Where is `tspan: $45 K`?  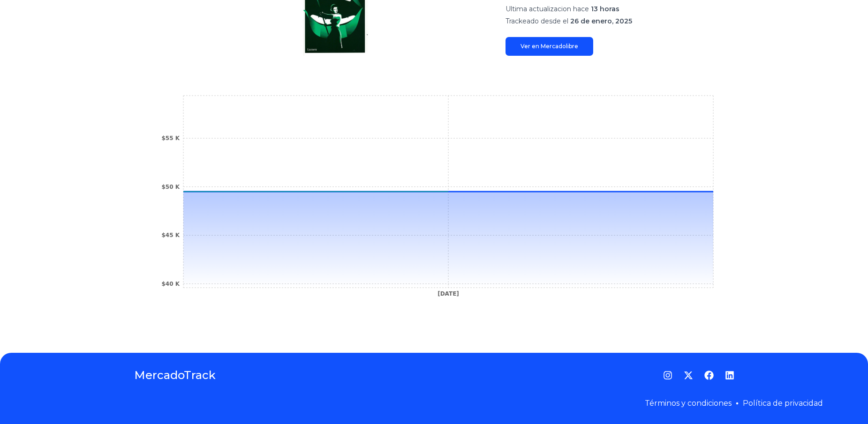
tspan: $45 K is located at coordinates (170, 235).